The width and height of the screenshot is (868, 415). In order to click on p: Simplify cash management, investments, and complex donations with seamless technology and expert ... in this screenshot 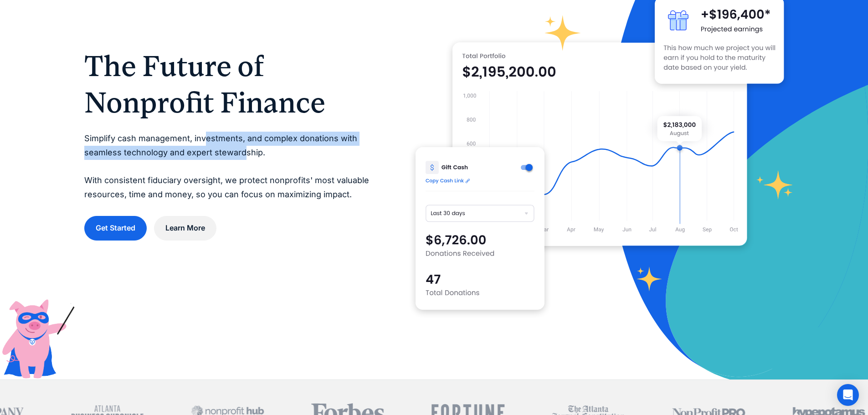, I will do `click(231, 166)`.